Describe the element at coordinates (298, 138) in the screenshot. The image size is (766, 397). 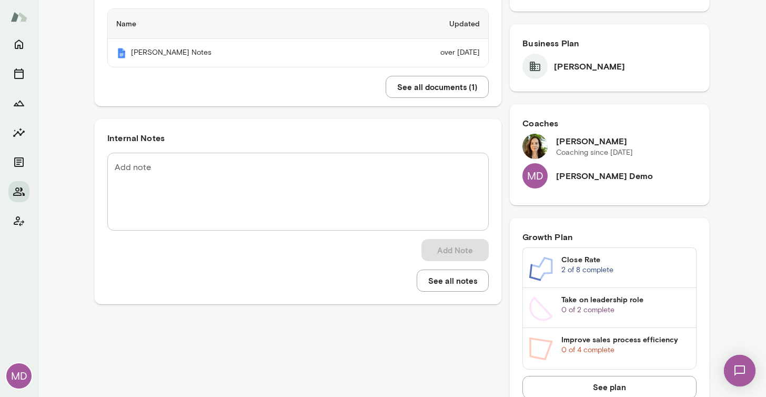
I see `h6: Internal Notes` at that location.